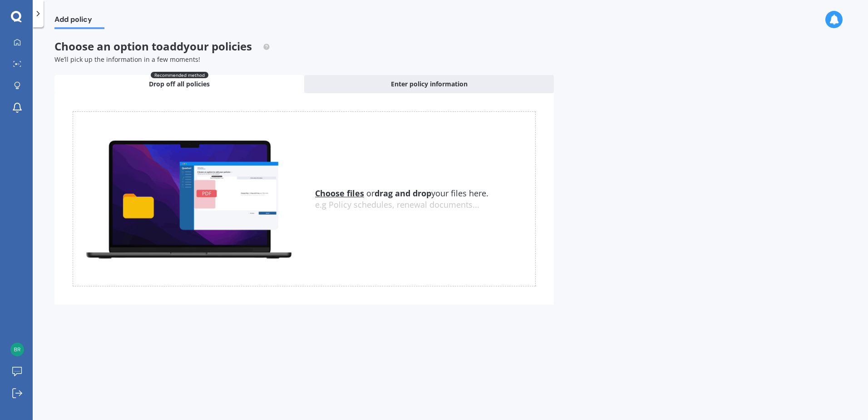 The image size is (868, 420). I want to click on span: Recommended method, so click(179, 75).